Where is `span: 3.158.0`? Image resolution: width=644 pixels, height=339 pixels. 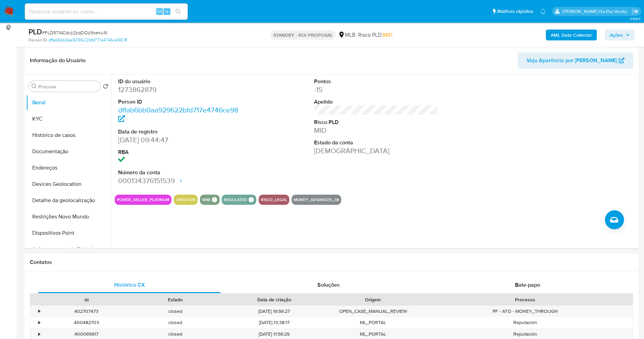 span: 3.158.0 is located at coordinates (636, 18).